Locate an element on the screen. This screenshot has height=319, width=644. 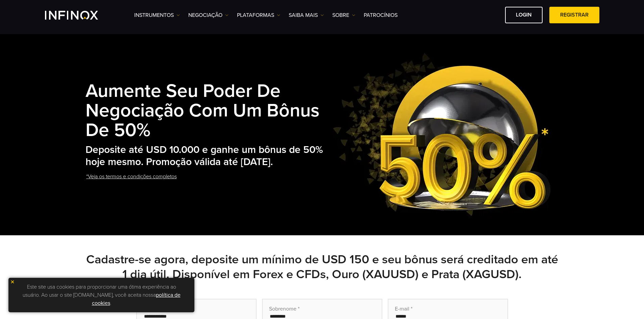
a: Saiba mais is located at coordinates (306, 15).